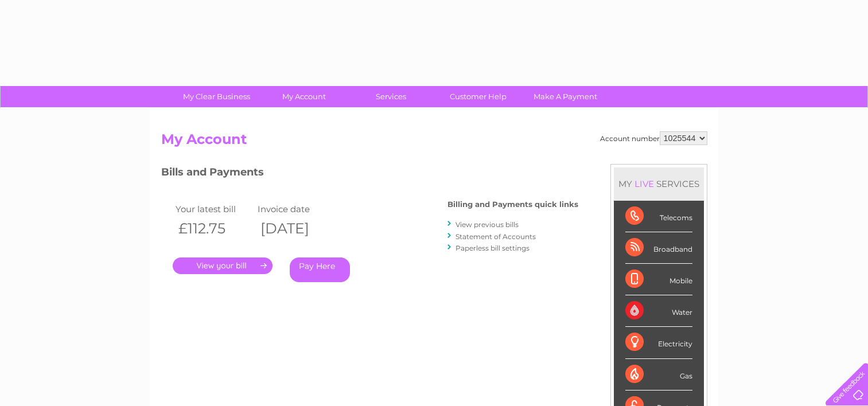 This screenshot has width=868, height=406. What do you see at coordinates (493, 247) in the screenshot?
I see `a: Paperless bill settings` at bounding box center [493, 247].